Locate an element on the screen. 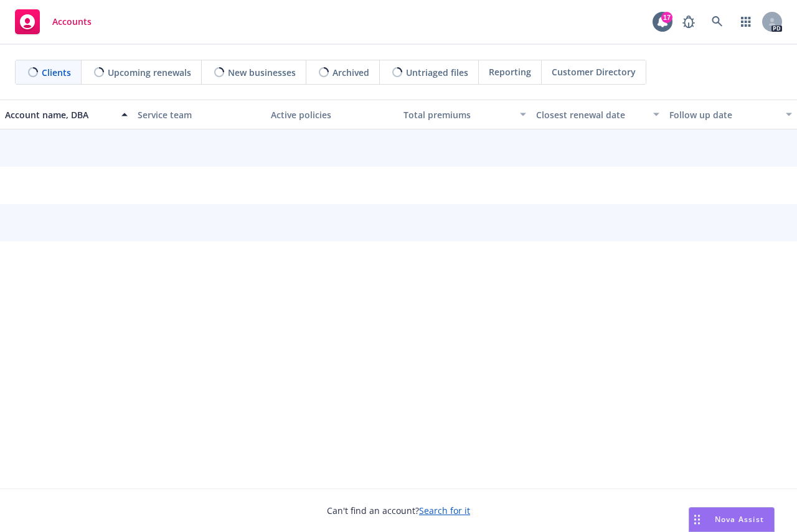 Image resolution: width=797 pixels, height=532 pixels. button: Nova Assist is located at coordinates (731, 520).